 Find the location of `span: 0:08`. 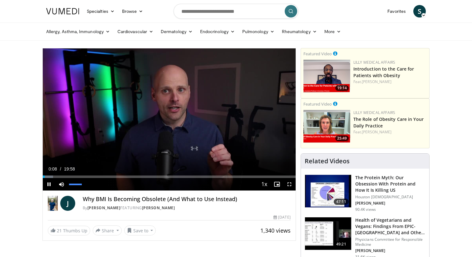

span: 0:08 is located at coordinates (52, 169).